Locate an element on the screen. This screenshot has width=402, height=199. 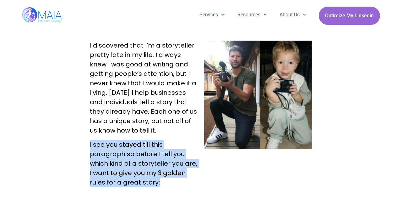
a: About Us is located at coordinates (293, 15).